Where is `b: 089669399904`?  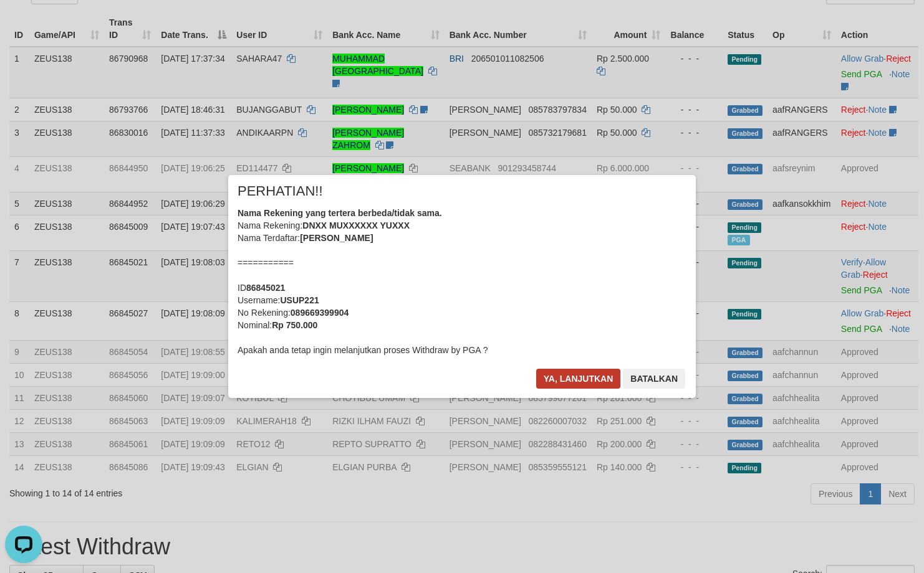 b: 089669399904 is located at coordinates (319, 313).